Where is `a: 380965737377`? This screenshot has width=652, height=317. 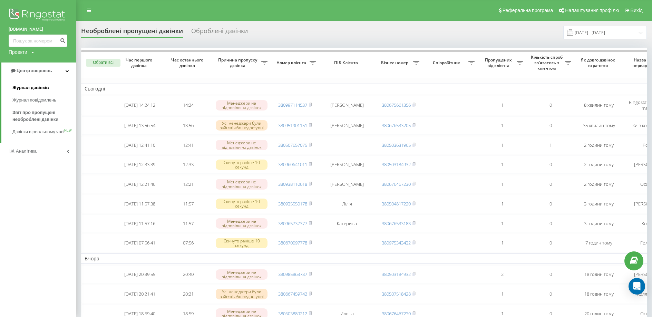
a: 380965737377 is located at coordinates (293, 223).